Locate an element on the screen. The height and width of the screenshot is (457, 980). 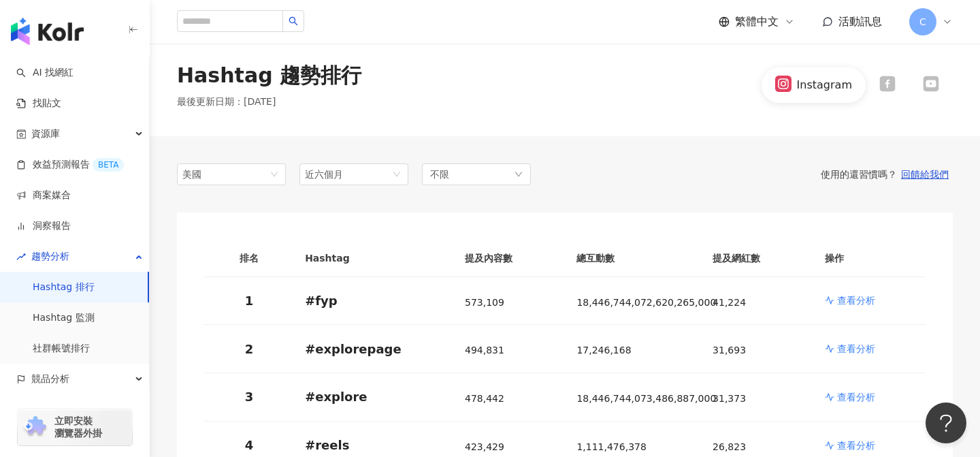
span: 18,446,744,072,620,265,000 is located at coordinates (646, 302).